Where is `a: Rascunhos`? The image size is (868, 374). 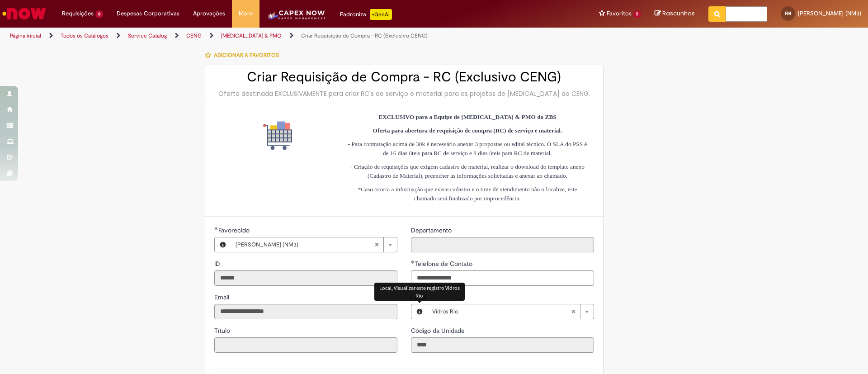
a: Rascunhos is located at coordinates (674, 13).